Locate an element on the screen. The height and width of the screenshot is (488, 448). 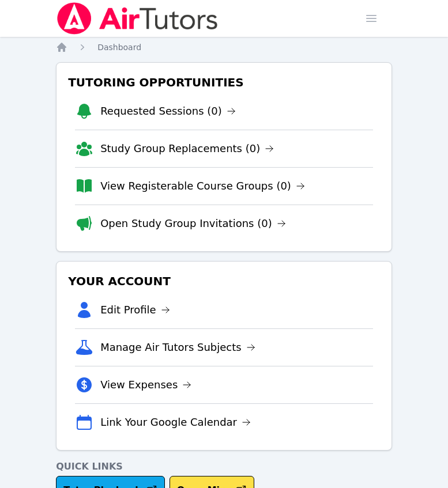
a: Edit Profile is located at coordinates (135, 310).